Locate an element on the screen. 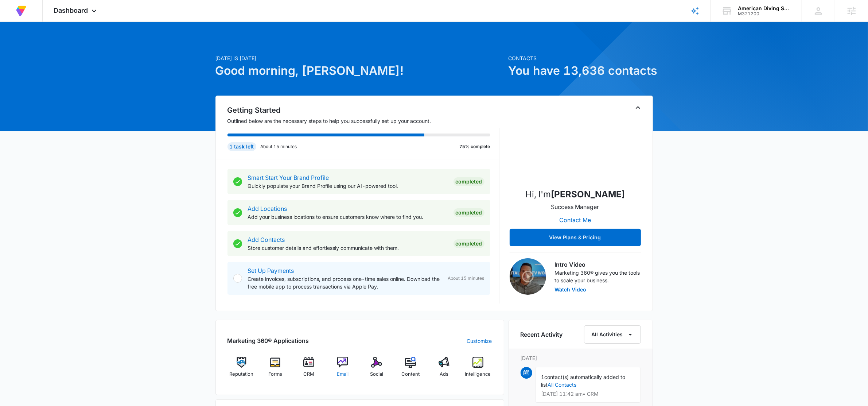  span: Ads is located at coordinates (444, 374).